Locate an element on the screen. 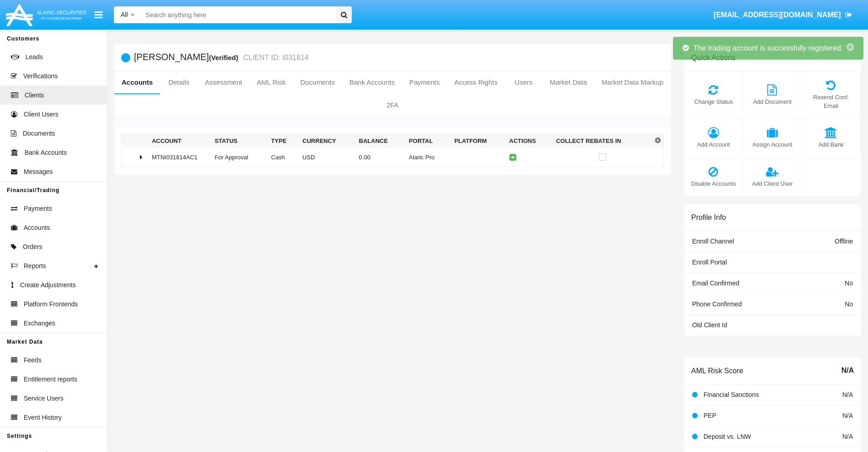  input: Search is located at coordinates (237, 14).